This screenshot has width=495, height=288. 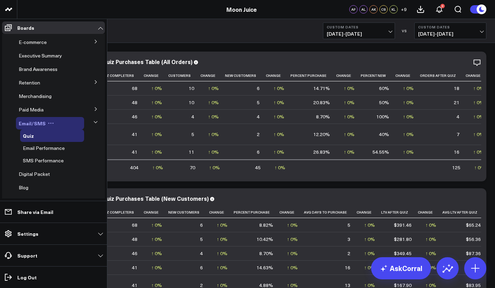 I want to click on a: Moon Juice, so click(x=242, y=9).